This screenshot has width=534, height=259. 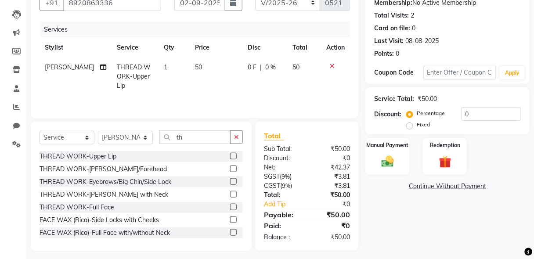 What do you see at coordinates (75, 47) in the screenshot?
I see `th: Stylist` at bounding box center [75, 47].